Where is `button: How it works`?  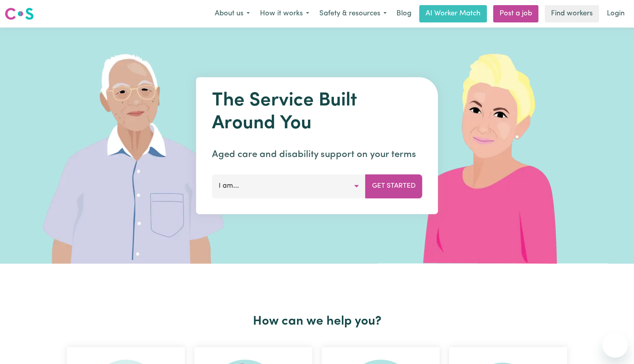 button: How it works is located at coordinates (284, 14).